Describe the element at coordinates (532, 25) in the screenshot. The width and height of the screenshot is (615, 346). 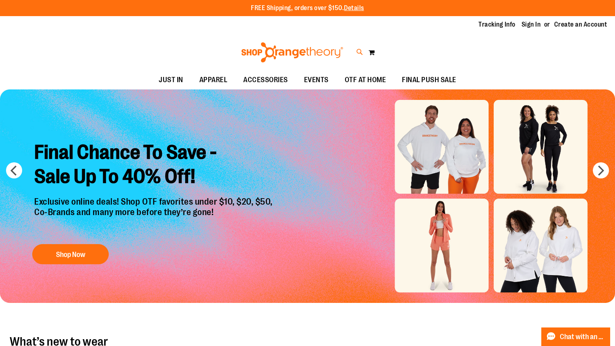
I see `a: Sign In` at that location.